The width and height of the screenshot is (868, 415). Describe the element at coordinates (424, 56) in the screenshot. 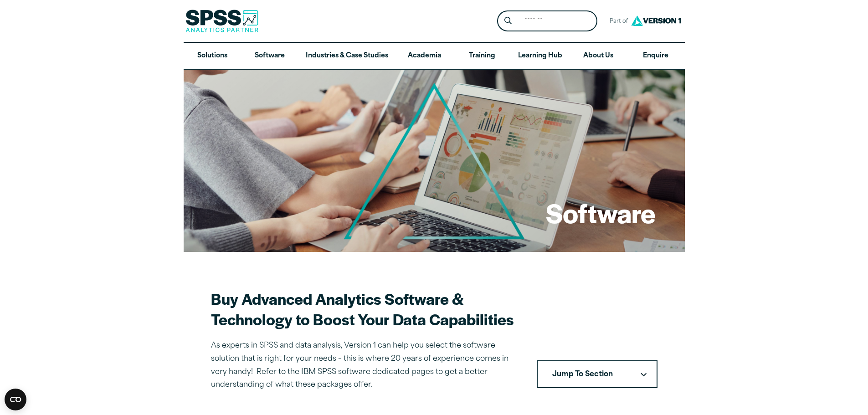

I see `a: Academia` at that location.